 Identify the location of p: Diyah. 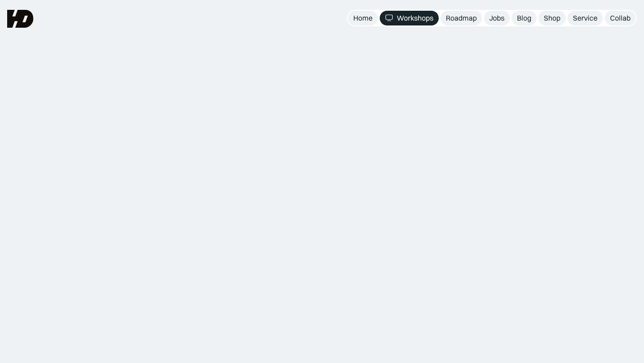
(432, 131).